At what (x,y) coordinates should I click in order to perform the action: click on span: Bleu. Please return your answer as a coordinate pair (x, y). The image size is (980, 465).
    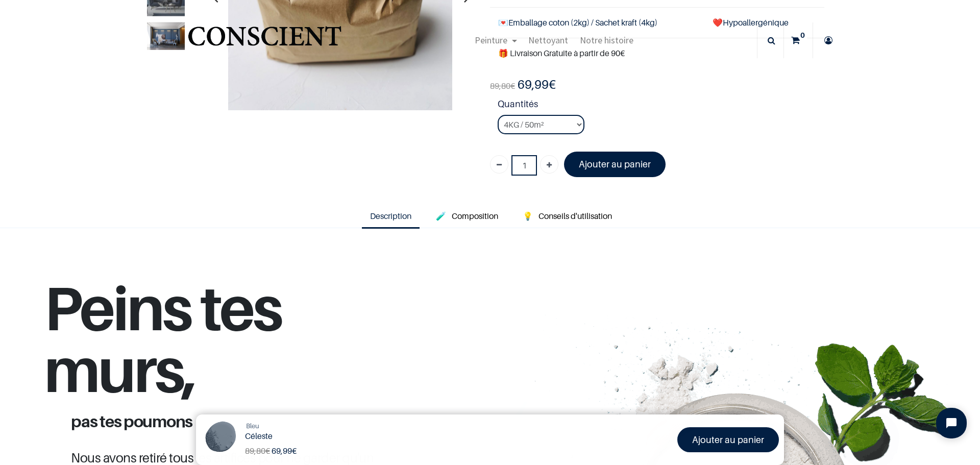
    Looking at the image, I should click on (252, 426).